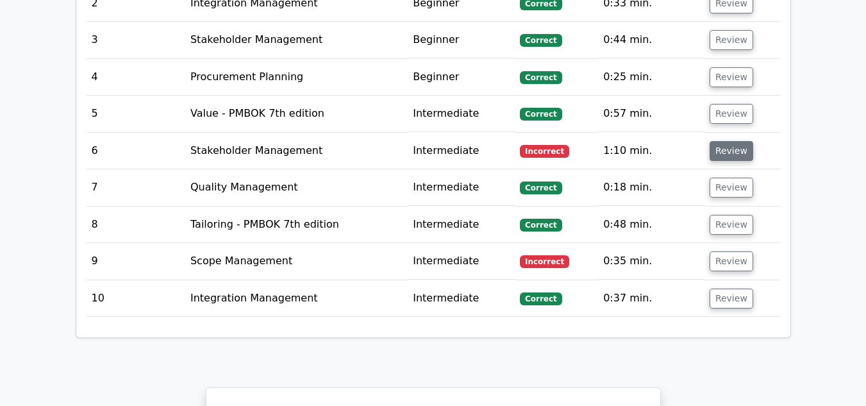 The height and width of the screenshot is (406, 866). Describe the element at coordinates (651, 224) in the screenshot. I see `td: 0:48 min.` at that location.